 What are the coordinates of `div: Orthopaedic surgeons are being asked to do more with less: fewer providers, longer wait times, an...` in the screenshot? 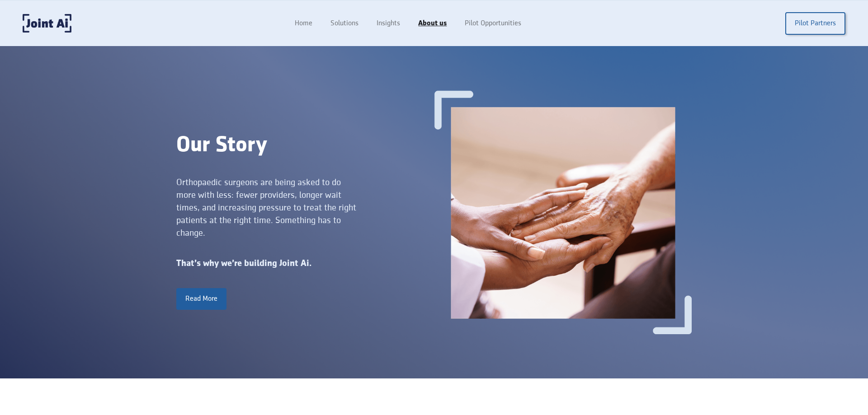 It's located at (266, 208).